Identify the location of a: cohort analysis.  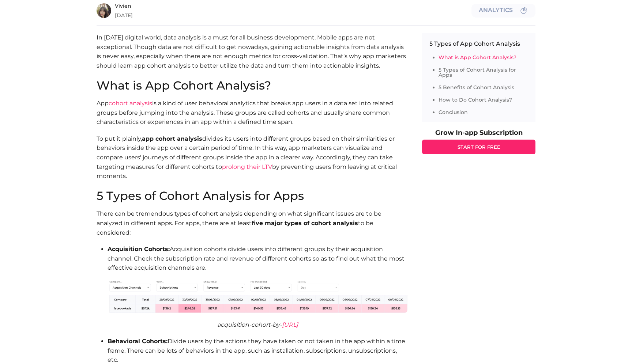
(130, 103).